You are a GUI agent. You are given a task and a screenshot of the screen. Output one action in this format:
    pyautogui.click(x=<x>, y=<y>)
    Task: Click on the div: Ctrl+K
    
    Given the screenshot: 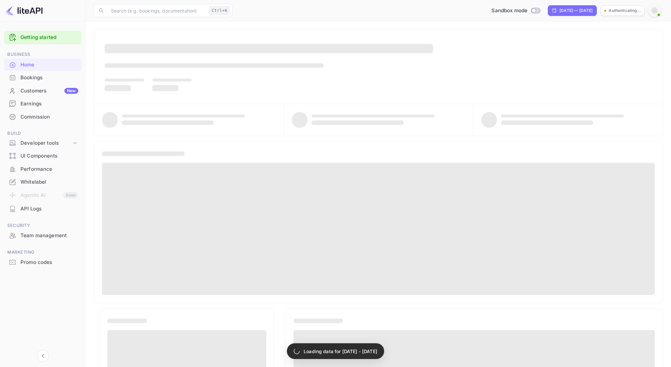 What is the action you would take?
    pyautogui.click(x=219, y=11)
    